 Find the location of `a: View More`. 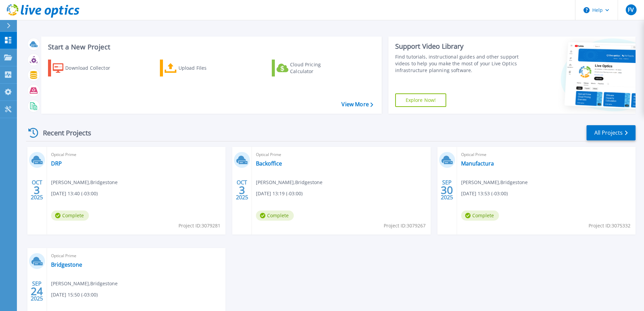

a: View More is located at coordinates (357, 104).